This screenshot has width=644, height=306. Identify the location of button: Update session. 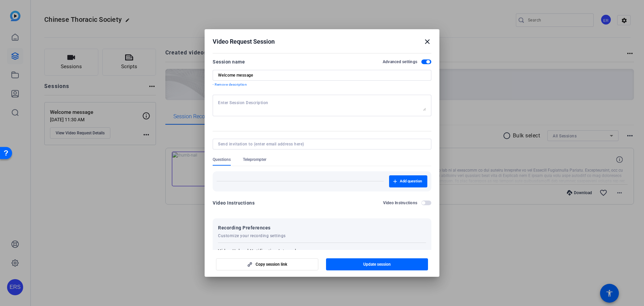
(377, 264).